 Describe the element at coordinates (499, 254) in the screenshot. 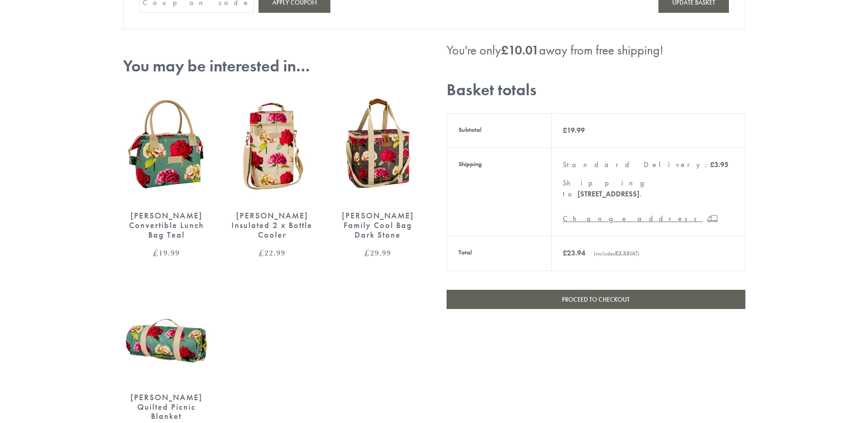

I see `th: Total` at that location.